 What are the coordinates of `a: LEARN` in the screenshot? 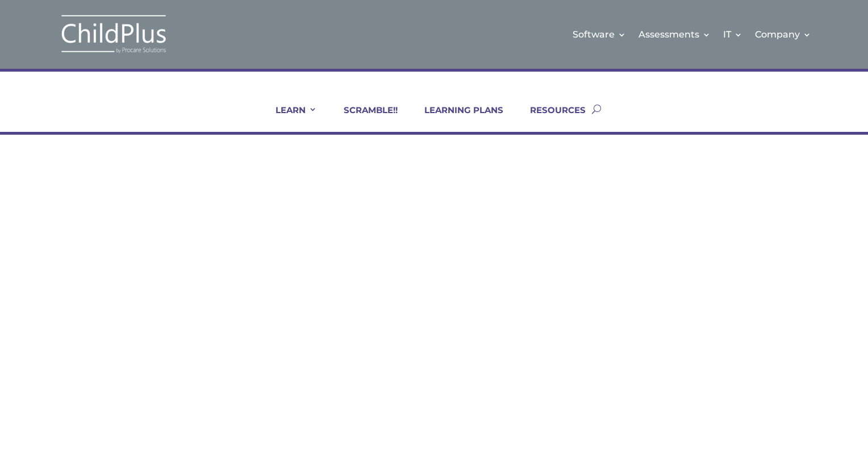 It's located at (289, 118).